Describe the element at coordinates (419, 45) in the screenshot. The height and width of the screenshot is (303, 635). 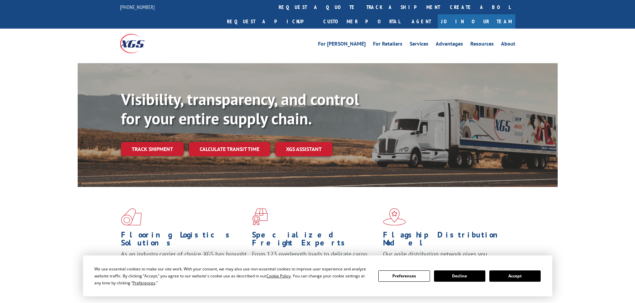
I see `a: Services` at that location.